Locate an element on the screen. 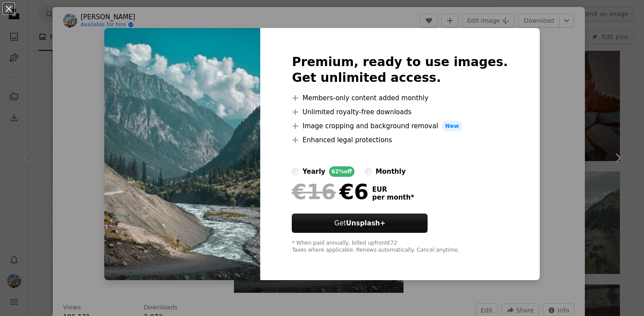 This screenshot has height=316, width=644. li: Image cropping and background removal is located at coordinates (400, 126).